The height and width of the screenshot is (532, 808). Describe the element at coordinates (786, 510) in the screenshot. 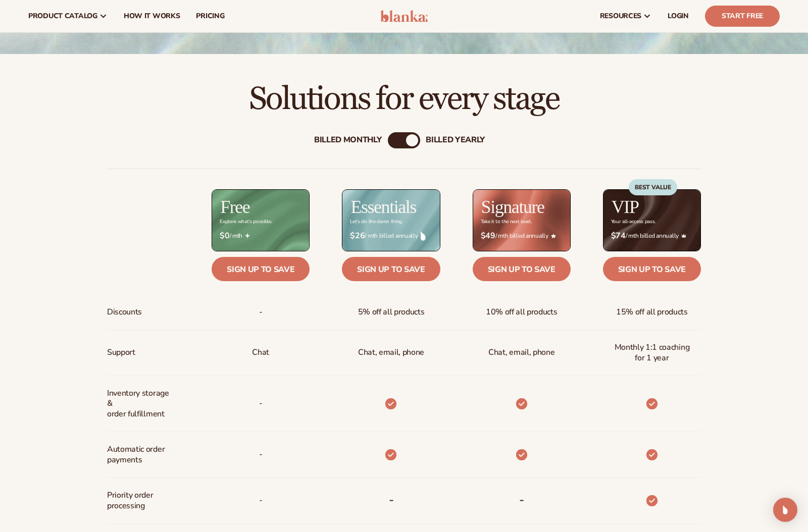

I see `div: Open Intercom Messenger` at that location.